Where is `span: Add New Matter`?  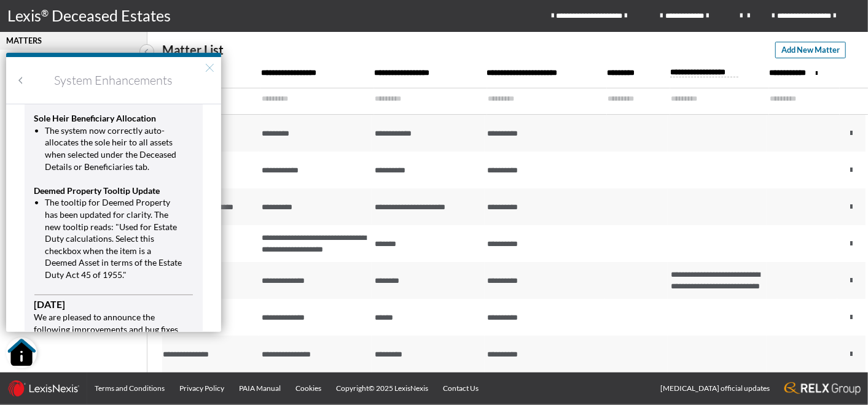
span: Add New Matter is located at coordinates (810, 50).